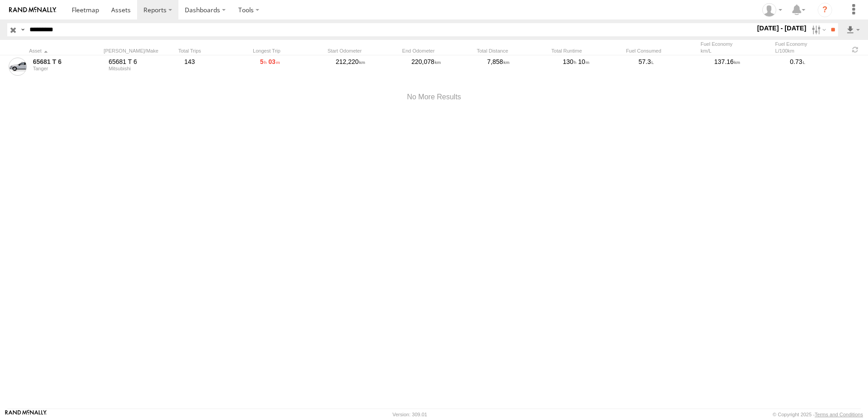 This screenshot has width=868, height=419. Describe the element at coordinates (852, 29) in the screenshot. I see `label: Export results as...` at that location.